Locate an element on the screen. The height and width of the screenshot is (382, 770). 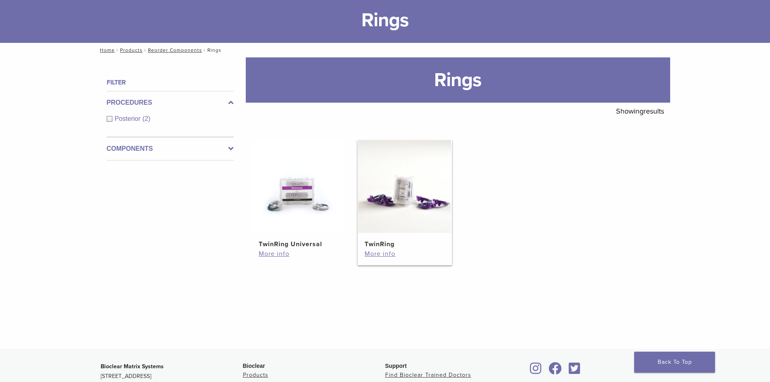
nav: Rings is located at coordinates (385, 50).